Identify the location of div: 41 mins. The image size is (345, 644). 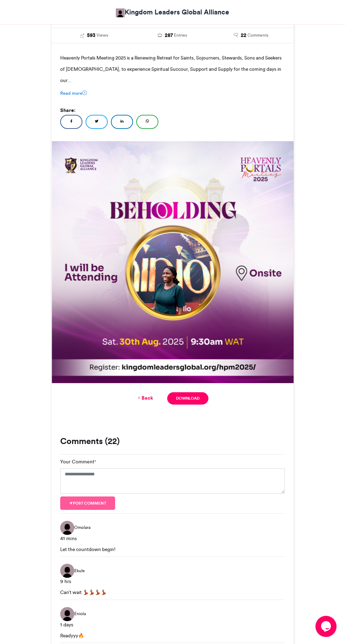
(172, 538).